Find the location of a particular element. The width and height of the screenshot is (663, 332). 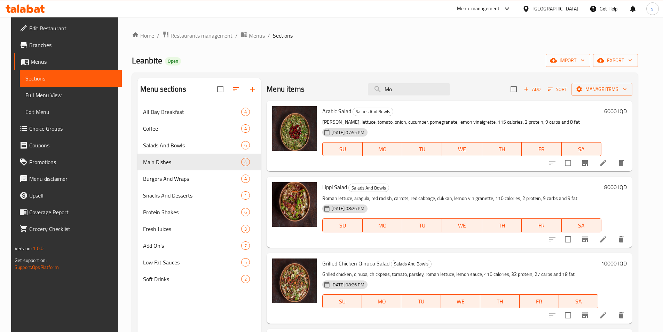

span: Sort items is located at coordinates (557, 89).